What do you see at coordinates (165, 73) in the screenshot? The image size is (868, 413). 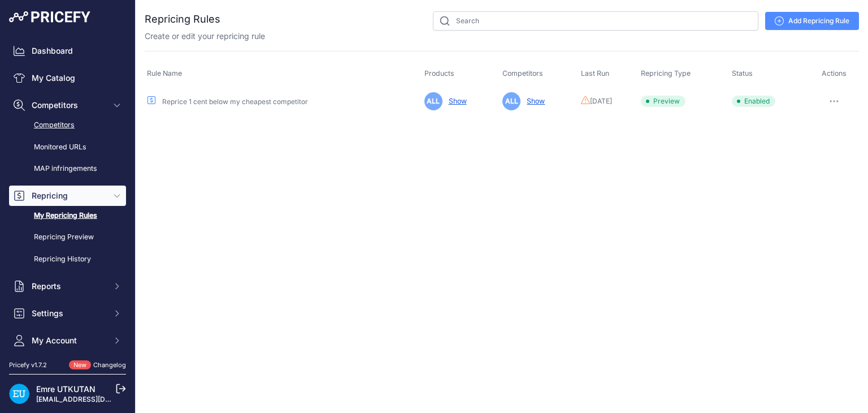 I see `span: Rule Name` at bounding box center [165, 73].